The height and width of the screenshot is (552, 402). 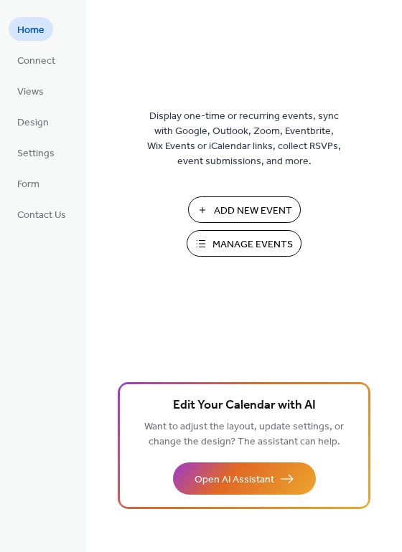 What do you see at coordinates (253, 211) in the screenshot?
I see `span: Add New Event` at bounding box center [253, 211].